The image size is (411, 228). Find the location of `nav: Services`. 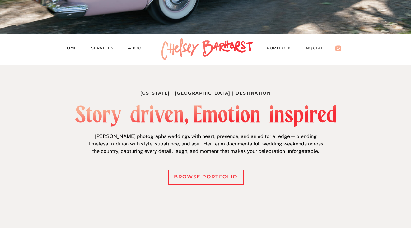

nav: Services is located at coordinates (105, 49).